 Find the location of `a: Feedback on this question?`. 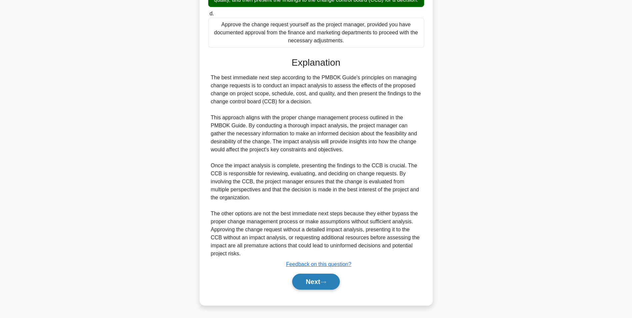

a: Feedback on this question? is located at coordinates (319, 264).